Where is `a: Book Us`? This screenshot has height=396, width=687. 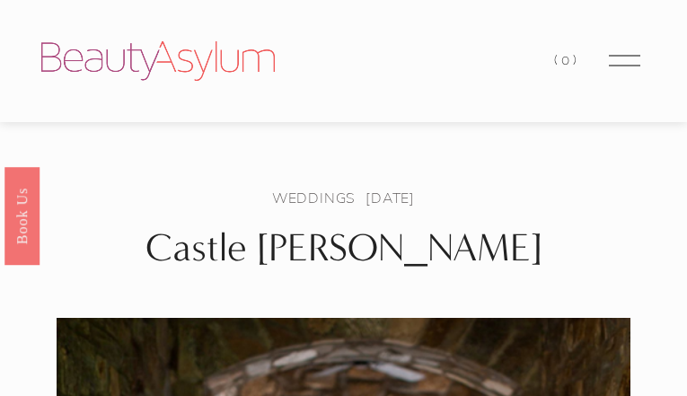 a: Book Us is located at coordinates (22, 215).